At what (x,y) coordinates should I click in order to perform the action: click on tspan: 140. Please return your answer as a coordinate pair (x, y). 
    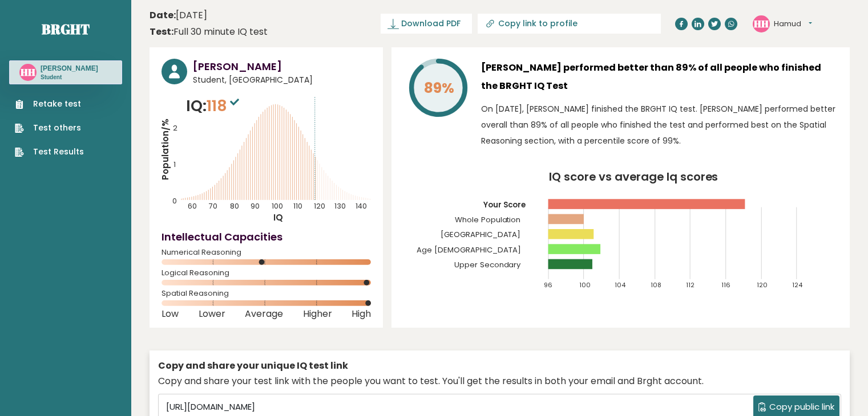
    Looking at the image, I should click on (361, 206).